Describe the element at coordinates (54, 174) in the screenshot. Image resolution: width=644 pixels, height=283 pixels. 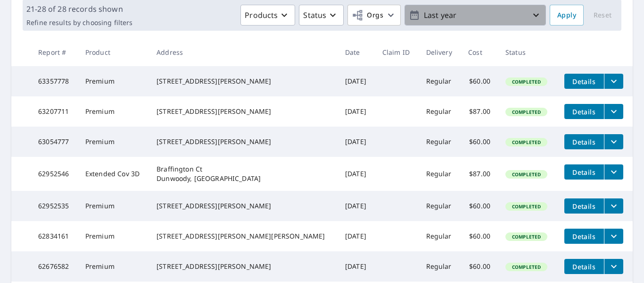
I see `td: 62952546` at that location.